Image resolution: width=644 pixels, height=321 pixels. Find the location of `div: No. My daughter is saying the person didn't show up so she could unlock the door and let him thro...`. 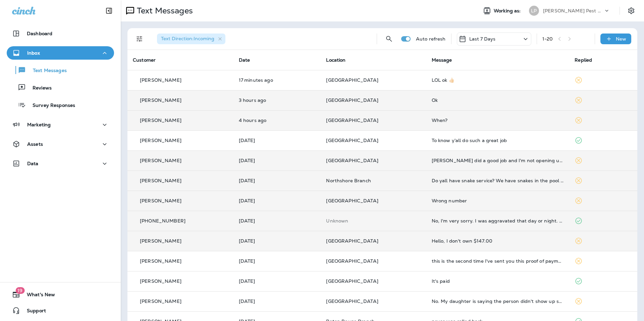

div: No. My daughter is saying the person didn't show up so she could unlock the door and let him thro... is located at coordinates (498, 301).